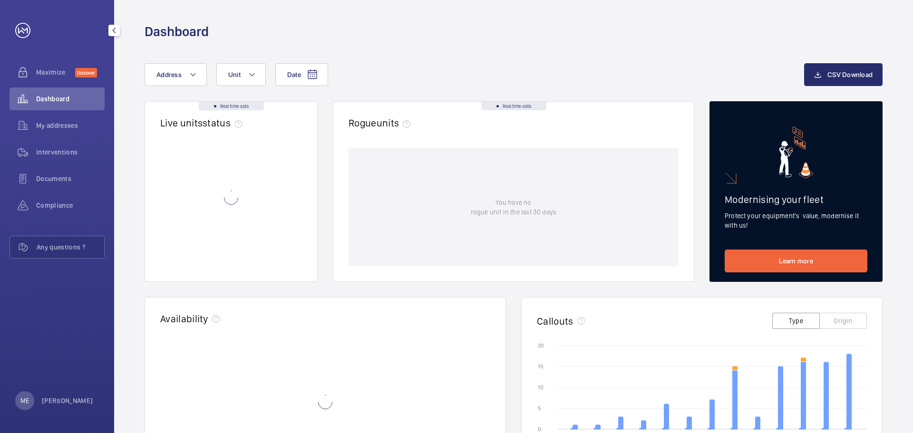 This screenshot has height=433, width=913. Describe the element at coordinates (175, 75) in the screenshot. I see `button: Address` at that location.